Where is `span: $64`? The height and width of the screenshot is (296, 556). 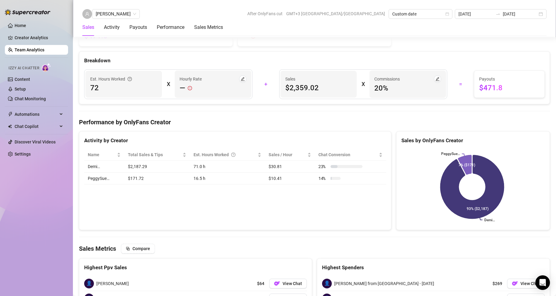
span: $64 is located at coordinates (260, 283).